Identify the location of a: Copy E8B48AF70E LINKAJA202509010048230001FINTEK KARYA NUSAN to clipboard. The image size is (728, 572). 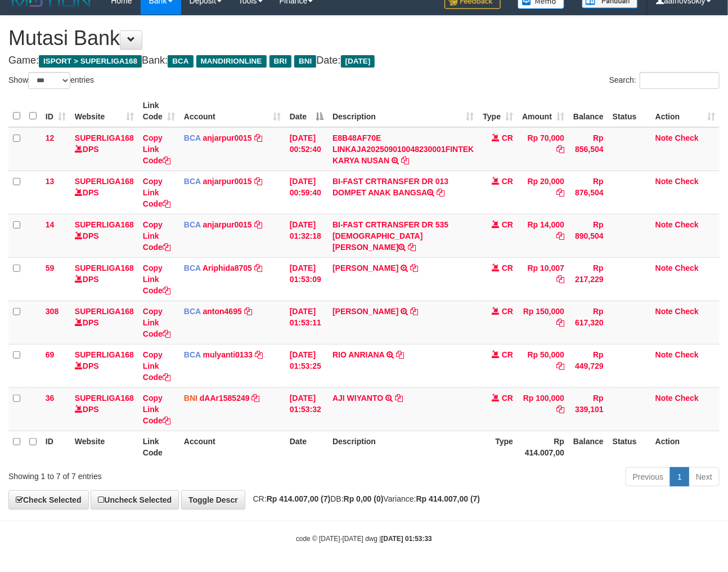
(405, 160).